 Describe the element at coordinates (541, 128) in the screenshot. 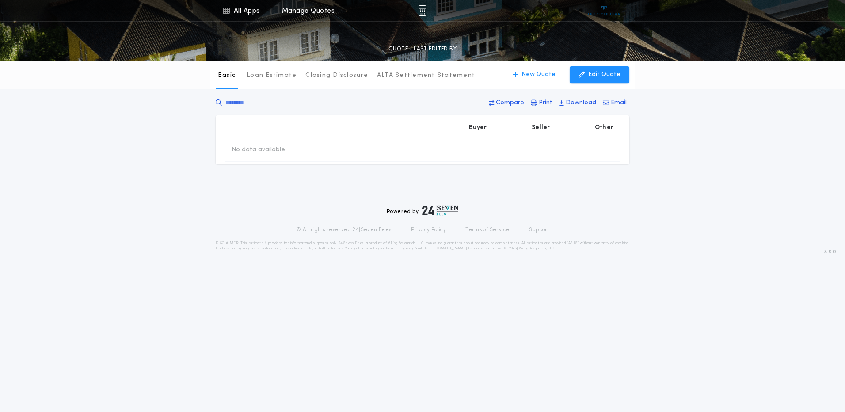

I see `p: Seller` at that location.